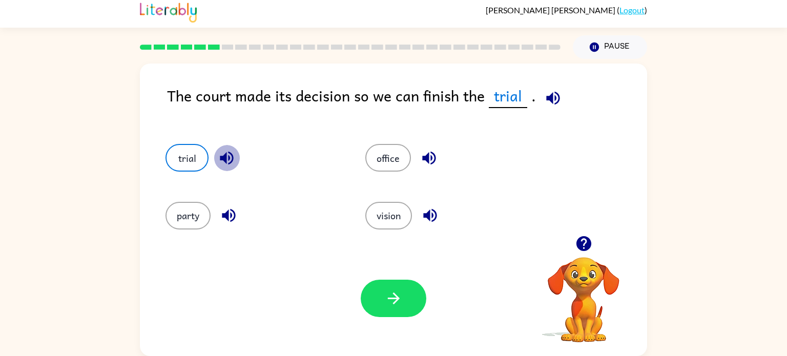 The width and height of the screenshot is (787, 356). I want to click on div: The court made its decision so we can finish the ., so click(407, 103).